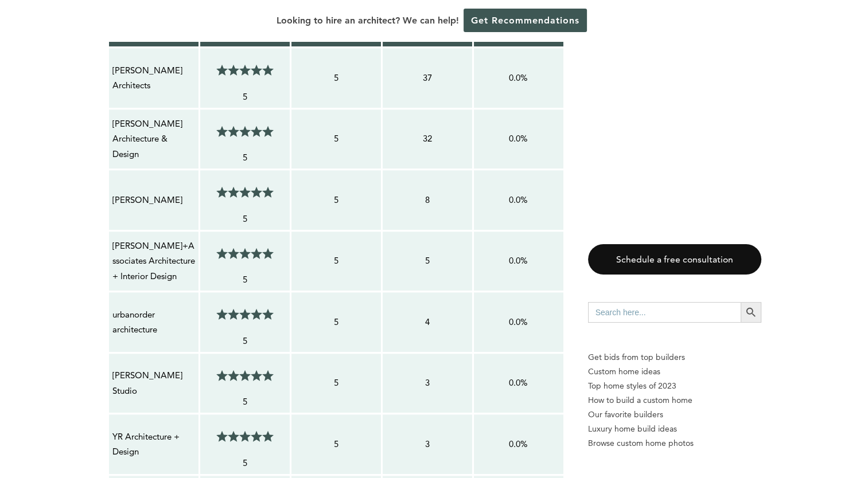 Image resolution: width=868 pixels, height=478 pixels. What do you see at coordinates (675, 386) in the screenshot?
I see `a: Top home styles of 2023` at bounding box center [675, 386].